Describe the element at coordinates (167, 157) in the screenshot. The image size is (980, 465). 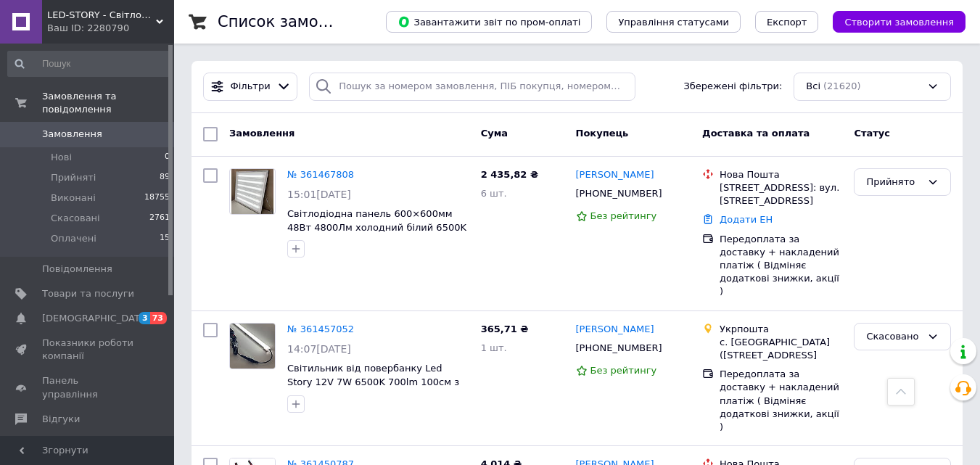
I see `span: 0` at that location.